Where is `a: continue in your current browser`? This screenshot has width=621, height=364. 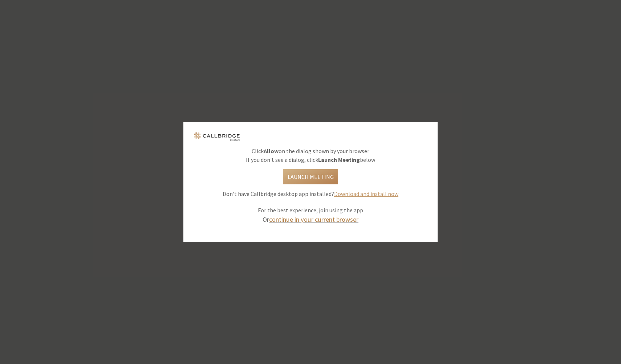
a: continue in your current browser is located at coordinates (314, 219).